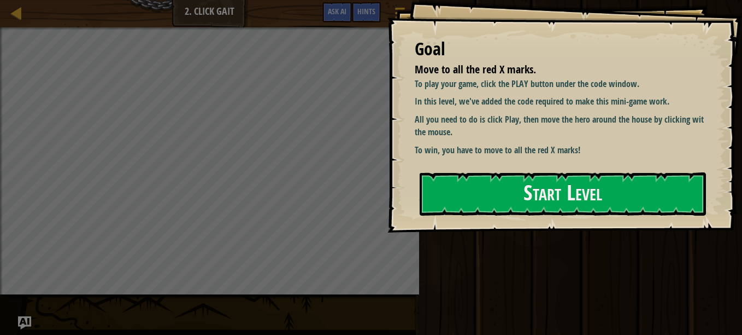 The height and width of the screenshot is (335, 742). What do you see at coordinates (366, 11) in the screenshot?
I see `span: Hints` at bounding box center [366, 11].